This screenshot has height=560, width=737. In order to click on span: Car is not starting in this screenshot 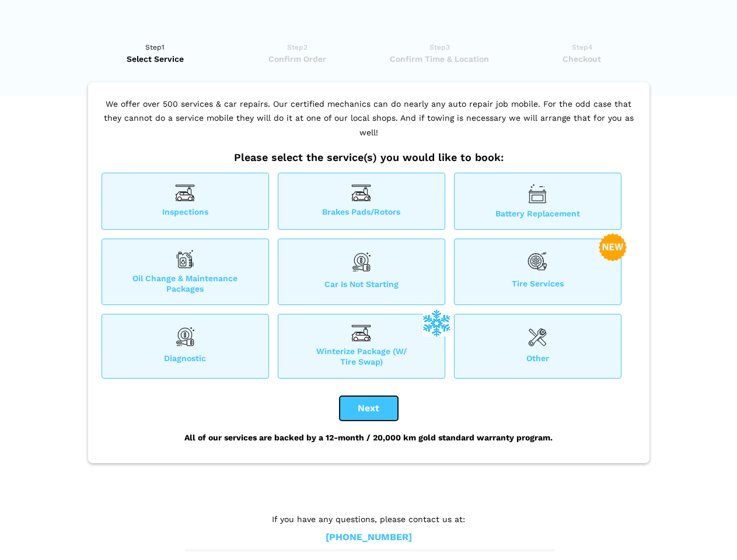, I will do `click(361, 286)`.